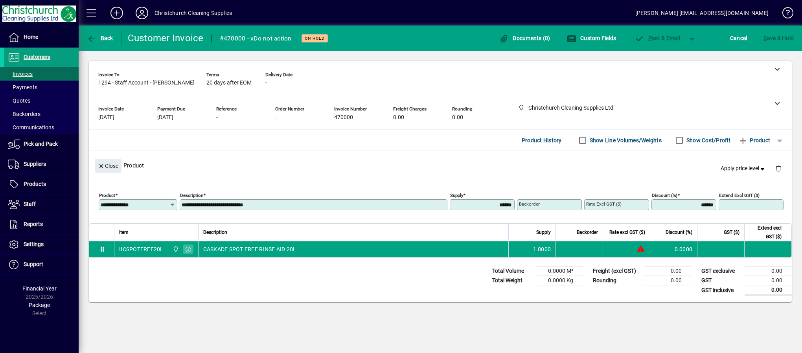 This screenshot has height=353, width=802. I want to click on a: Reports, so click(41, 224).